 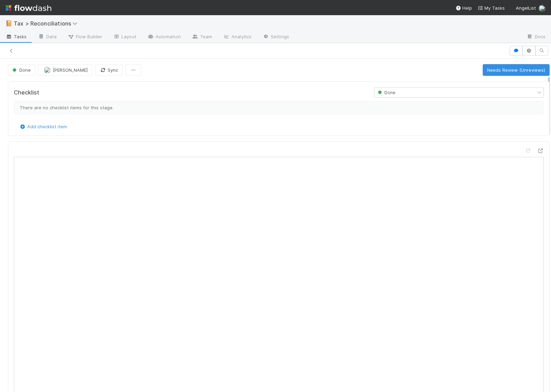 What do you see at coordinates (463, 8) in the screenshot?
I see `div: Help` at bounding box center [463, 8].